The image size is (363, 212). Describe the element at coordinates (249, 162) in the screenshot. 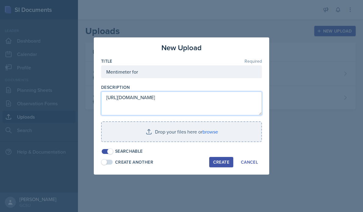

I see `button: Cancel` at that location.